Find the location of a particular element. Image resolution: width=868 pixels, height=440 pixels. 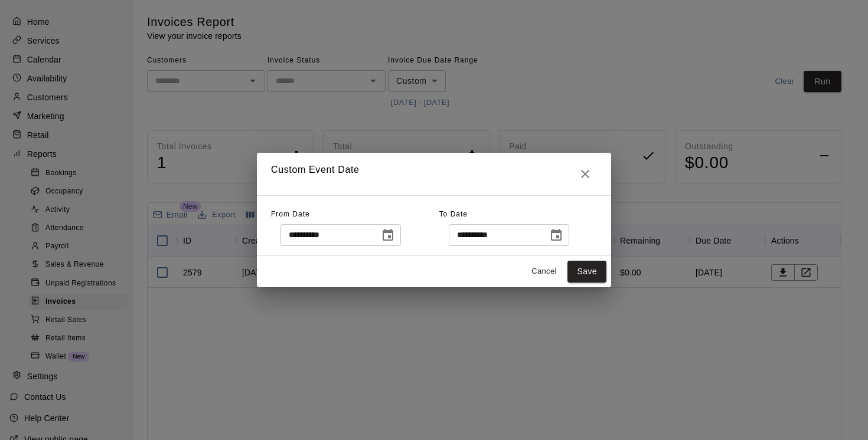

span: To Date is located at coordinates (453, 214).